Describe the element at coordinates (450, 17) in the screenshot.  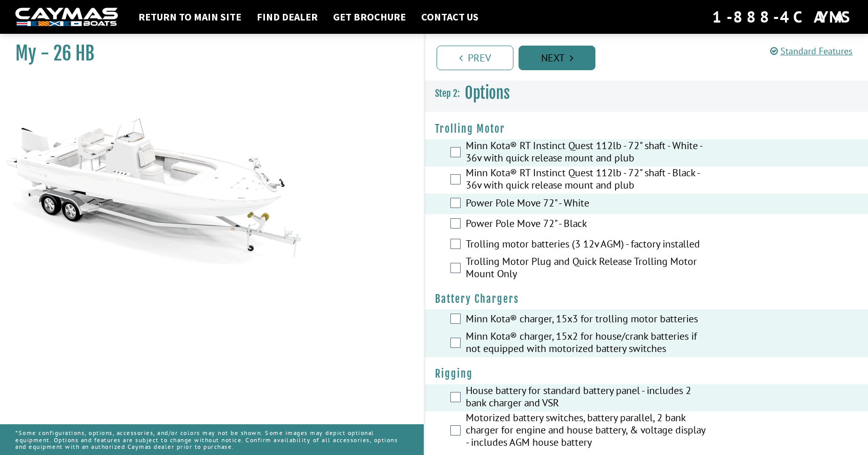
I see `a: Contact Us` at that location.